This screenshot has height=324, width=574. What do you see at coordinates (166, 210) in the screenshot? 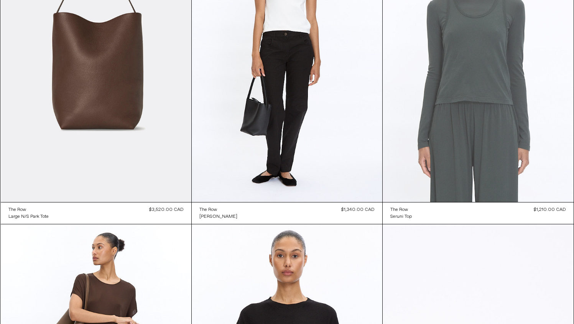
I see `div: $3,520.00 CAD` at bounding box center [166, 210].